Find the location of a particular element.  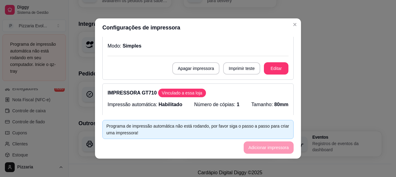

button: Apagar impressora is located at coordinates (196, 68).